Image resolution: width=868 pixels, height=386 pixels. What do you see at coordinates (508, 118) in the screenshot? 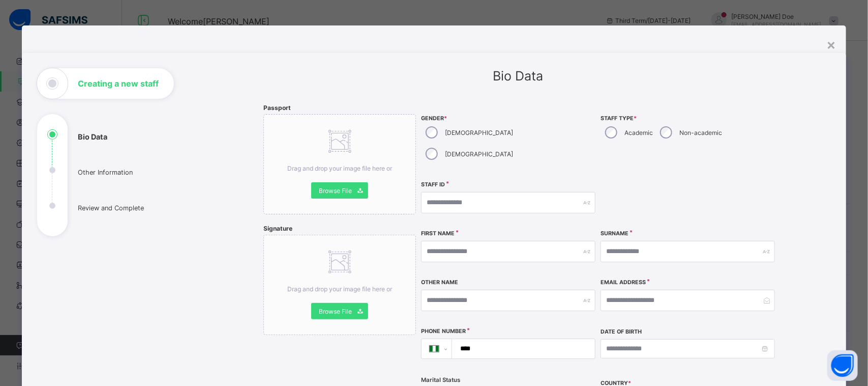
I see `span: Gender` at bounding box center [508, 118].